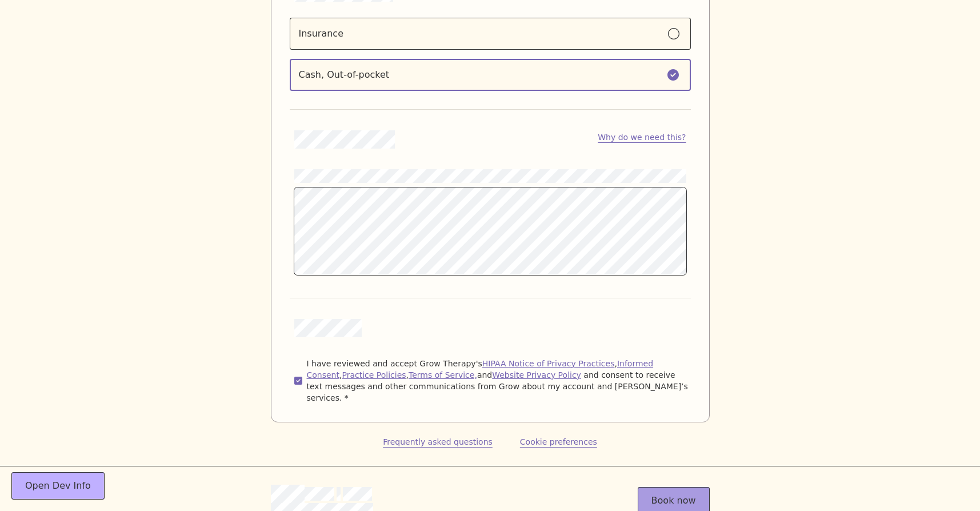 The image size is (980, 511). What do you see at coordinates (344, 75) in the screenshot?
I see `div: Cash, Out-of-pocket` at bounding box center [344, 75].